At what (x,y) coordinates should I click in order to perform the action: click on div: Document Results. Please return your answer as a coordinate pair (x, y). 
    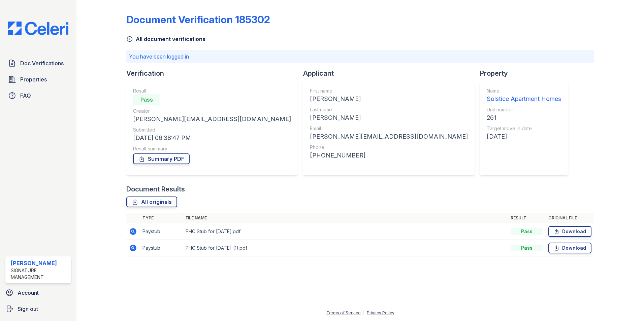
    Looking at the image, I should click on (155, 189).